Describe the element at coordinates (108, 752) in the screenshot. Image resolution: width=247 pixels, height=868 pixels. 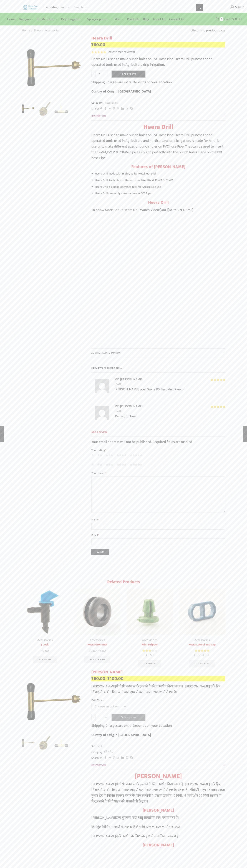
I see `a: अ‍ॅसेसरीज` at that location.